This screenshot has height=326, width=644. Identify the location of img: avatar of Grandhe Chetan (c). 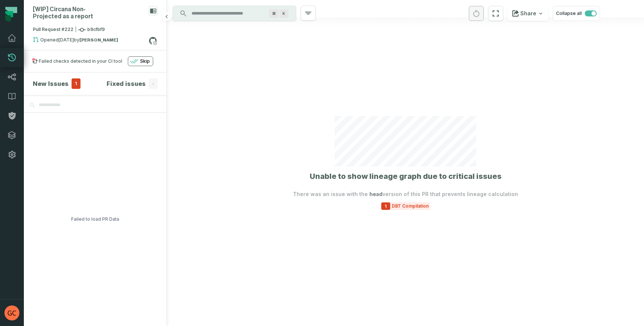
(12, 313).